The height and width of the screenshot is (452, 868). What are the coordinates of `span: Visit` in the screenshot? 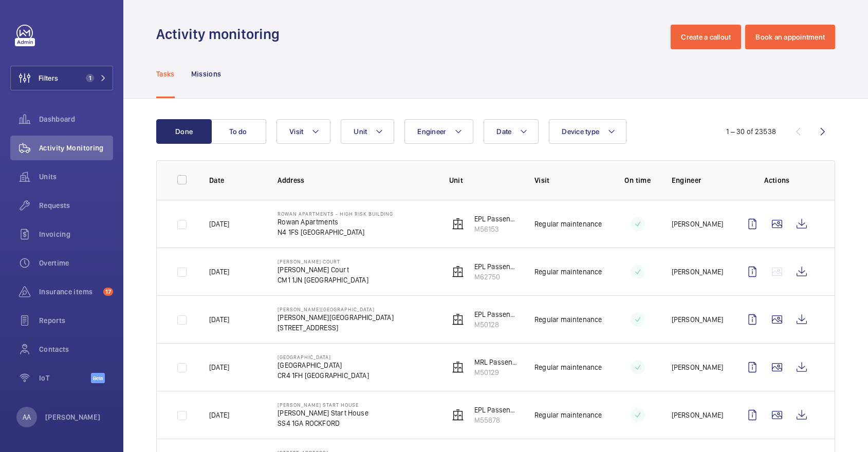 It's located at (296, 132).